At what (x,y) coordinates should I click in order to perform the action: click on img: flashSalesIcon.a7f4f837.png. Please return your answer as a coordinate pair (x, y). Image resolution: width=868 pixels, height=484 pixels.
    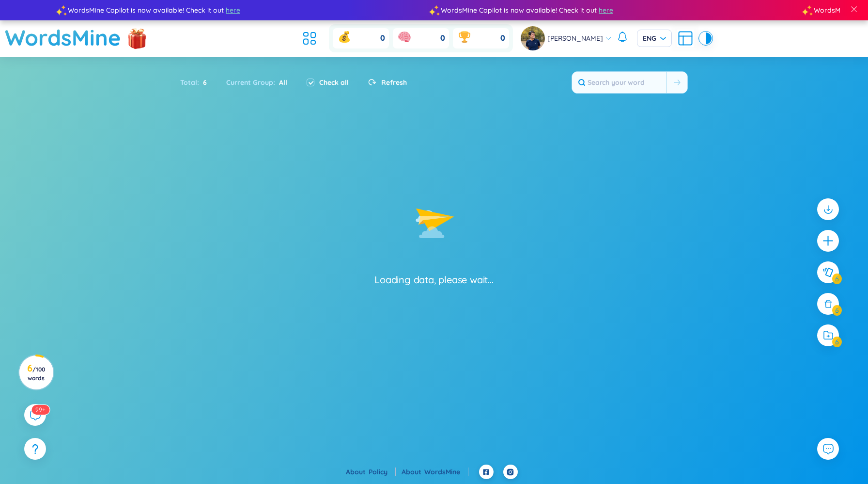
    Looking at the image, I should click on (137, 38).